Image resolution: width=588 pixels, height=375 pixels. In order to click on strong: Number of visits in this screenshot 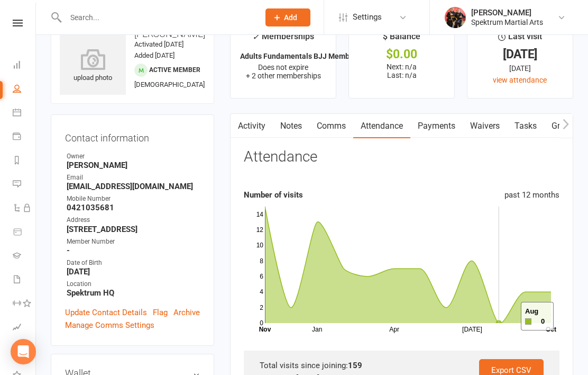, I will do `click(274, 194)`.